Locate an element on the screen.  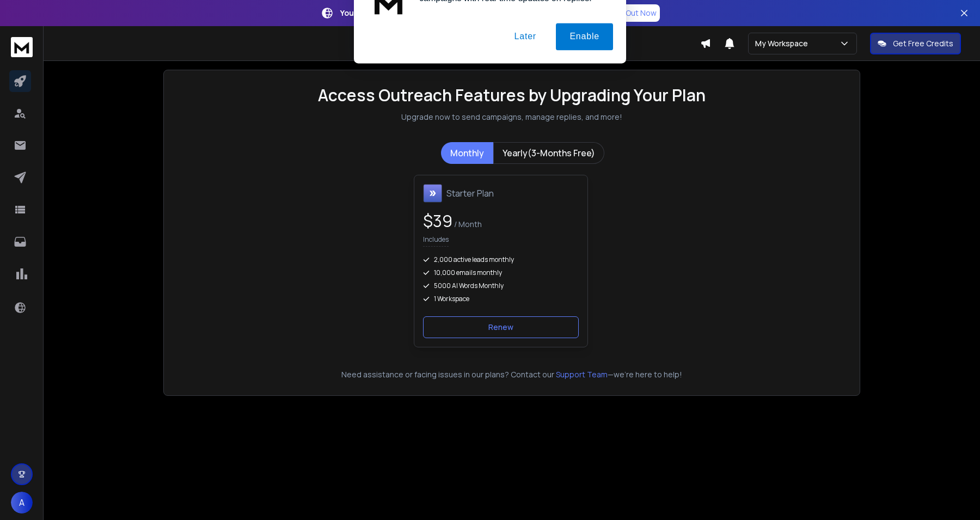
div: 2,000 active leads monthly is located at coordinates (501, 260).